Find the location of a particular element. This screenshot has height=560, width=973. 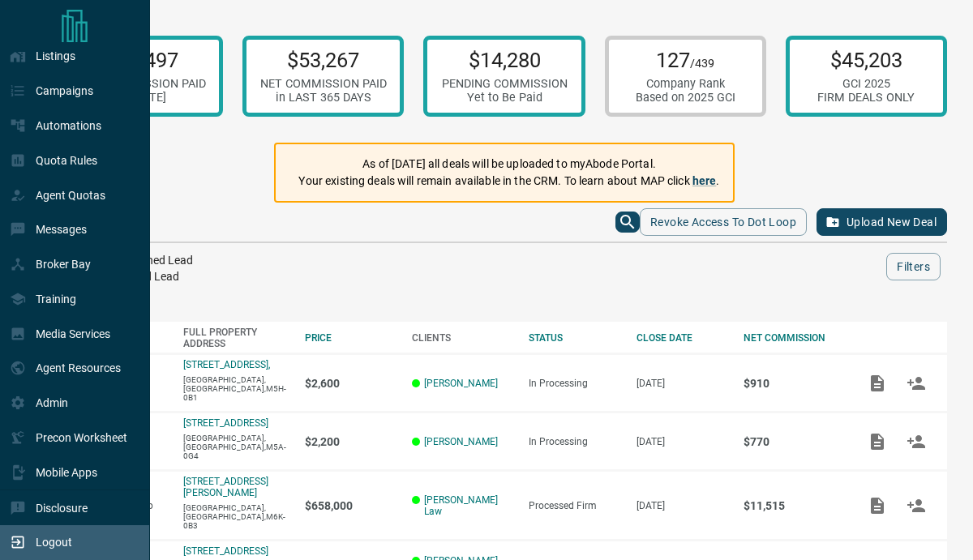

div: NET COMMISSION PAID is located at coordinates (323, 83).